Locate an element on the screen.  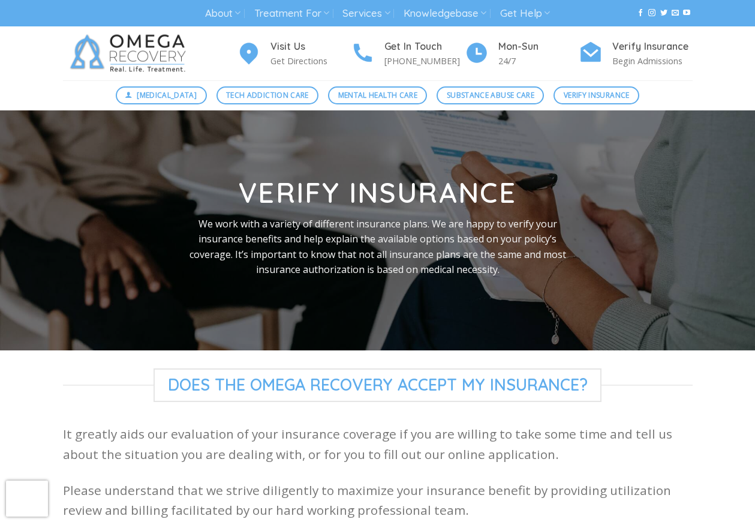
h4: Visit Us is located at coordinates (311, 47).